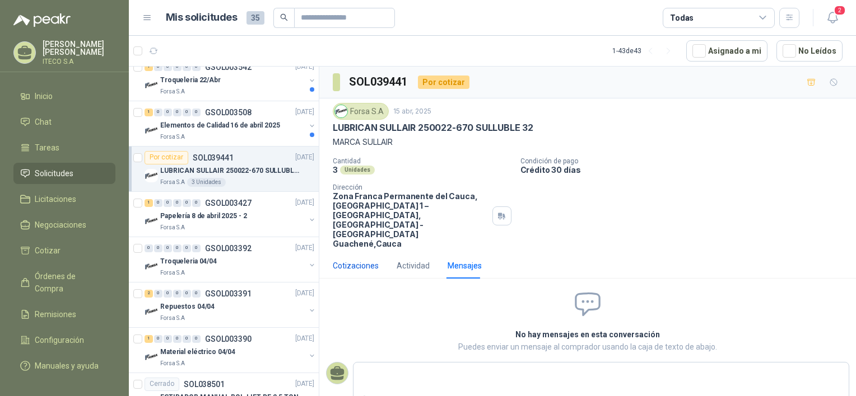  Describe the element at coordinates (190, 80) in the screenshot. I see `p: Troqueleria 22/Abr` at that location.